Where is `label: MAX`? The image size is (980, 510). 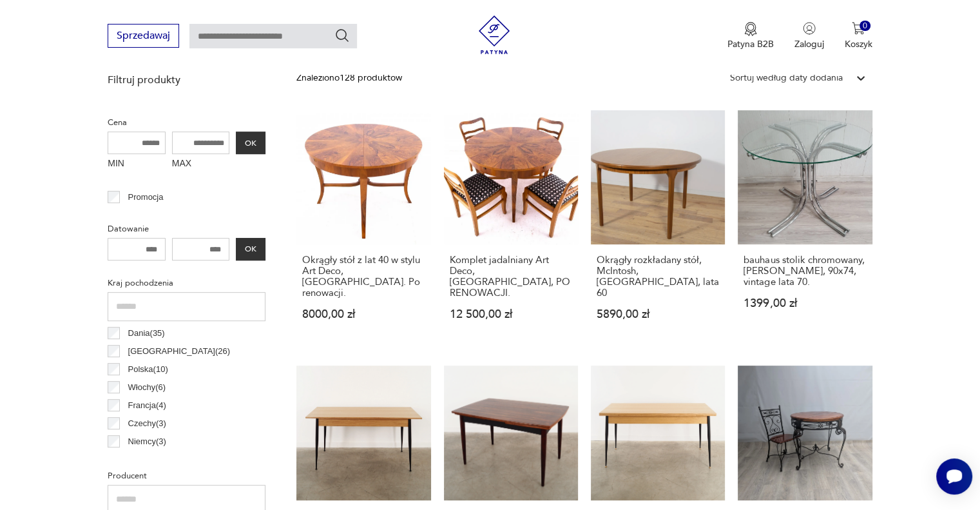
label: MAX is located at coordinates (201, 164).